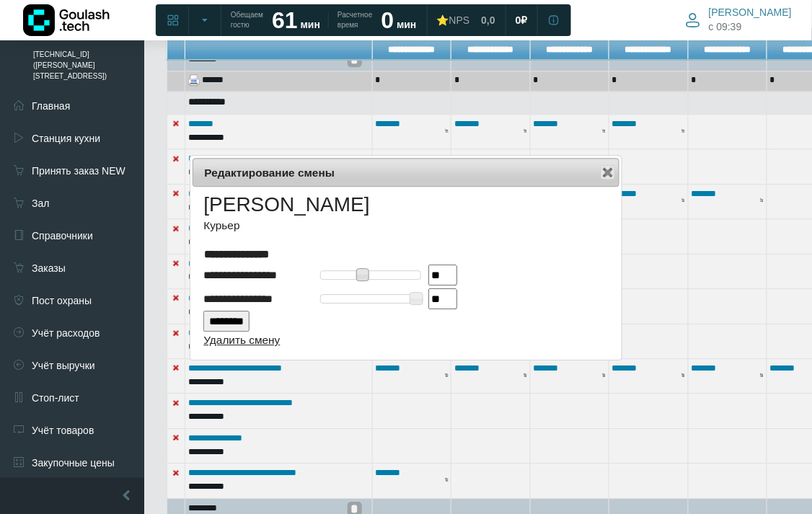 The height and width of the screenshot is (514, 812). I want to click on span: c 09:39, so click(725, 27).